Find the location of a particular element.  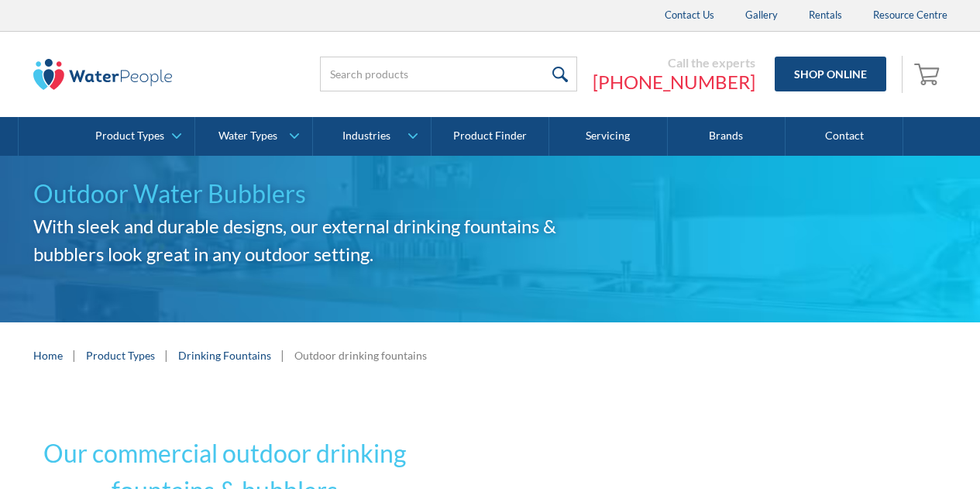

a: Open empty cart is located at coordinates (929, 75).